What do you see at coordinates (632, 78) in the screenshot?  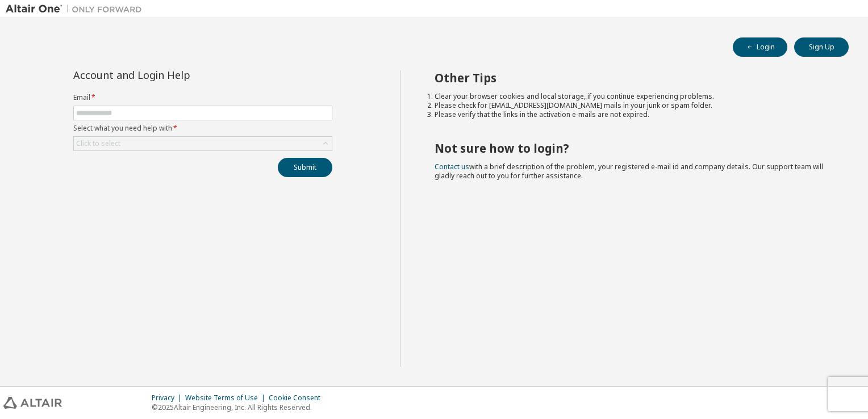 I see `h2: Other Tips` at bounding box center [632, 78].